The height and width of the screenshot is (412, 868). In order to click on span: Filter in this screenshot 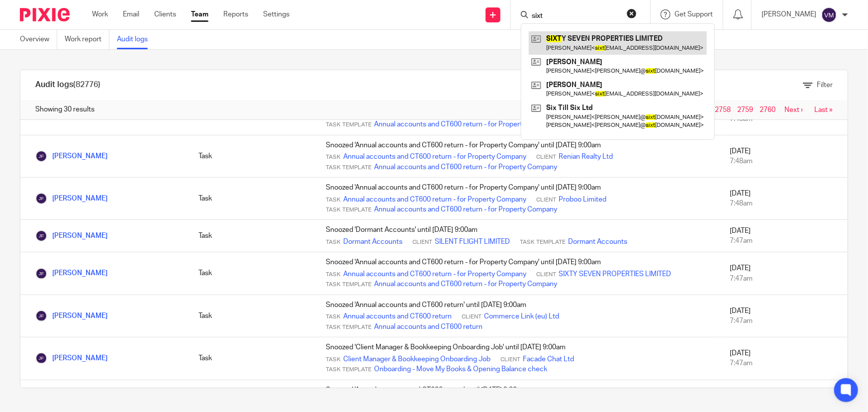, I will do `click(825, 85)`.